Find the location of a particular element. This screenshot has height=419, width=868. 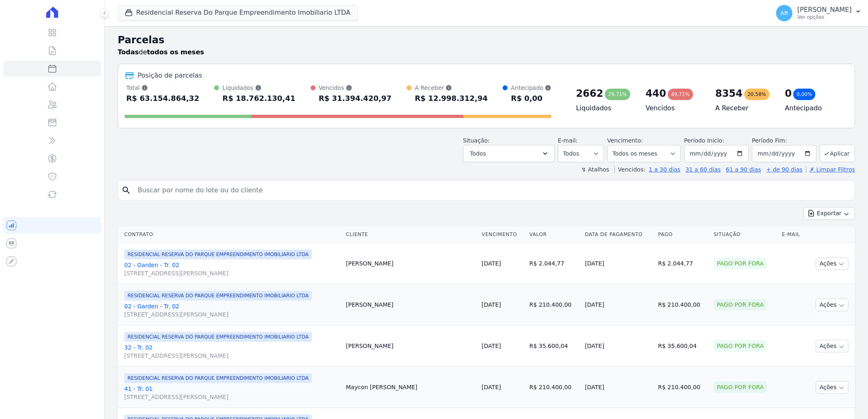

a: 61 a 90 dias is located at coordinates (743, 170).